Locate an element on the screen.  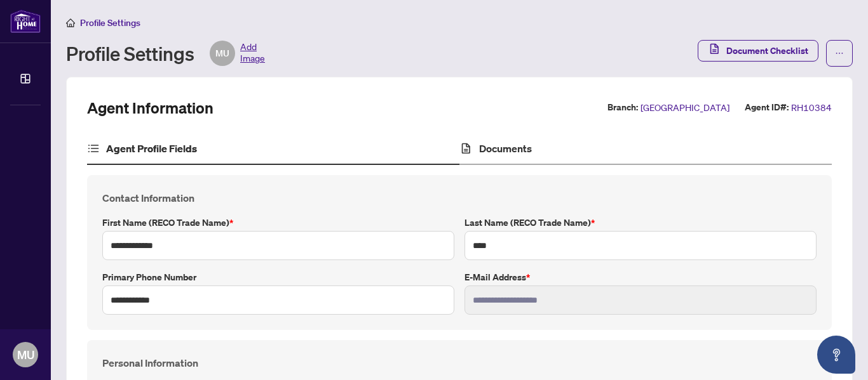
span: Profile Settings is located at coordinates (110, 23).